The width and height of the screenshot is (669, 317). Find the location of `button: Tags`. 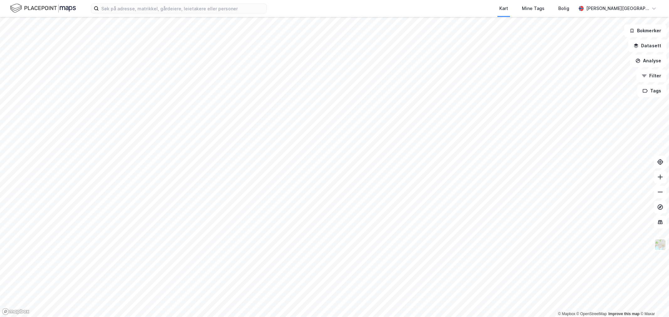

button: Tags is located at coordinates (651, 91).